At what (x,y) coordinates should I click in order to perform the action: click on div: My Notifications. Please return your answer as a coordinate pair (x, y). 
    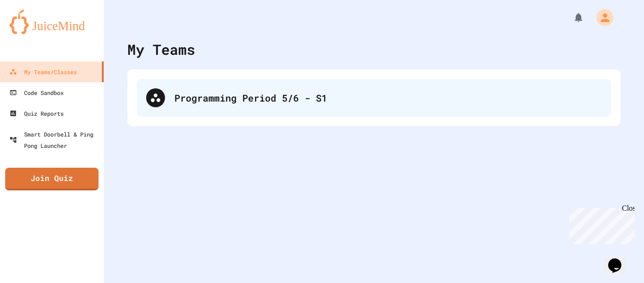
    Looking at the image, I should click on (571, 17).